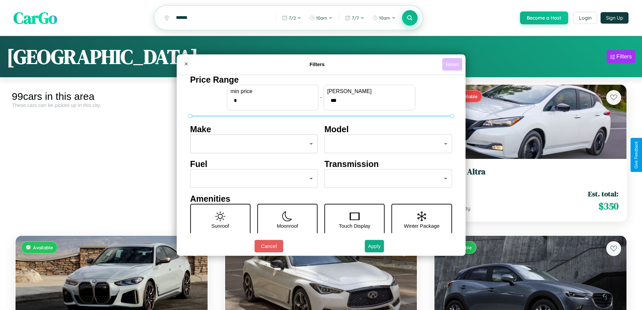 Image resolution: width=642 pixels, height=310 pixels. What do you see at coordinates (388, 129) in the screenshot?
I see `h4: Model` at bounding box center [388, 129].